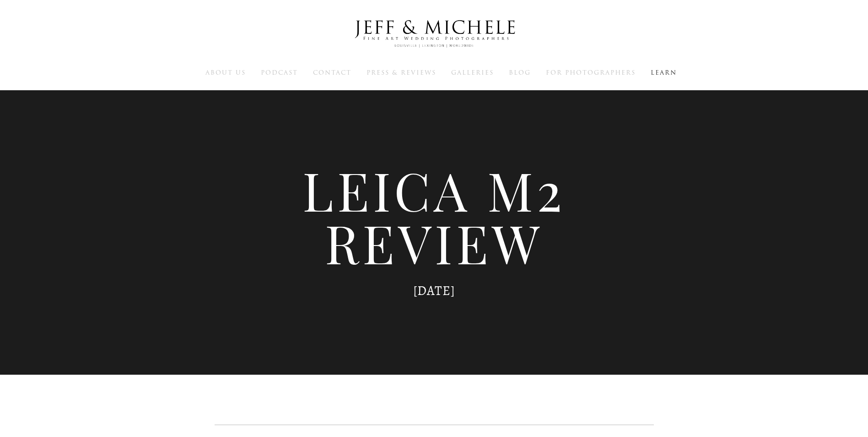 This screenshot has width=868, height=437. Describe the element at coordinates (226, 72) in the screenshot. I see `span: About Us` at that location.